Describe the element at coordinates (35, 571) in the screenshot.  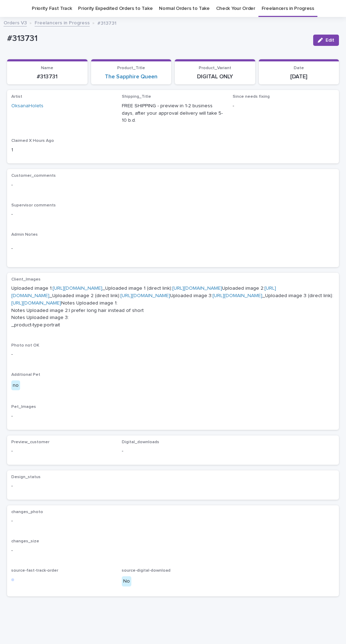
I see `span: source-fast-track-order` at that location.